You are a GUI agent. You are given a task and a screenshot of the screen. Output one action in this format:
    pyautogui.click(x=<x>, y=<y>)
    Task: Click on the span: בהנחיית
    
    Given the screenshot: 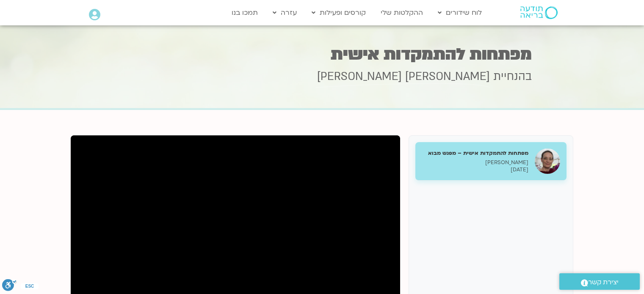 What is the action you would take?
    pyautogui.click(x=512, y=77)
    